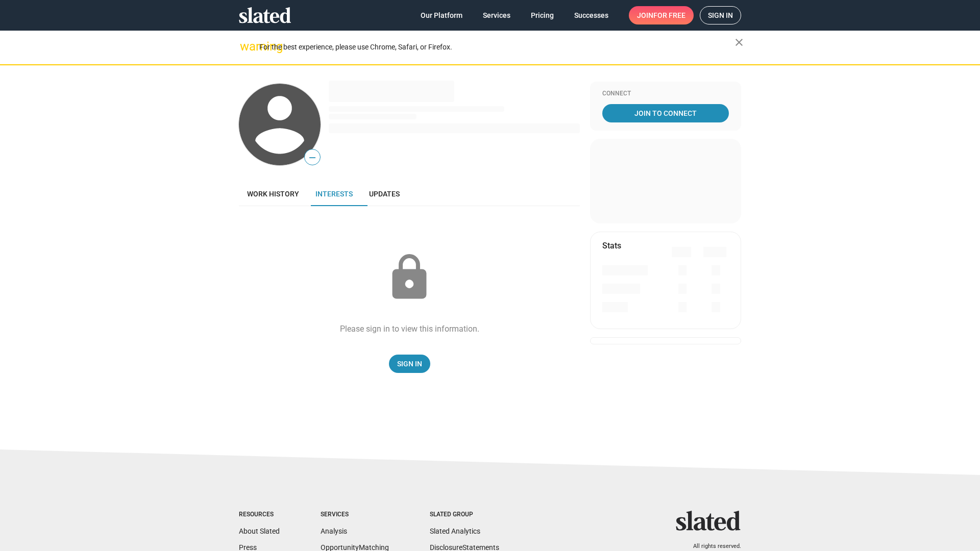  What do you see at coordinates (591, 15) in the screenshot?
I see `a: Successes` at bounding box center [591, 15].